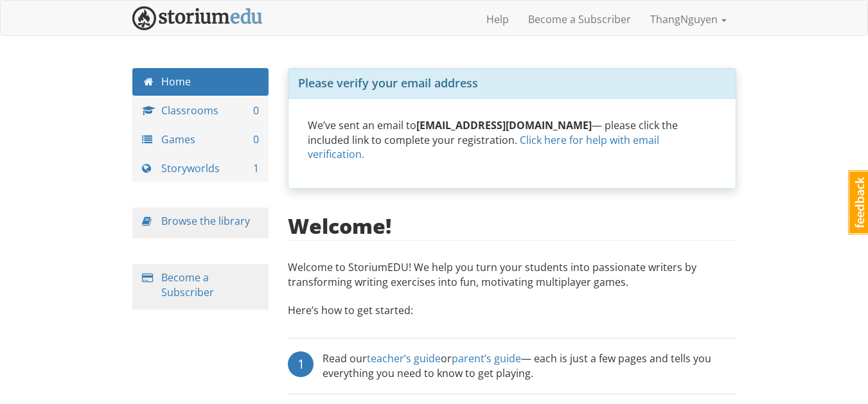 The image size is (868, 404). I want to click on img: StoriumEDU, so click(197, 18).